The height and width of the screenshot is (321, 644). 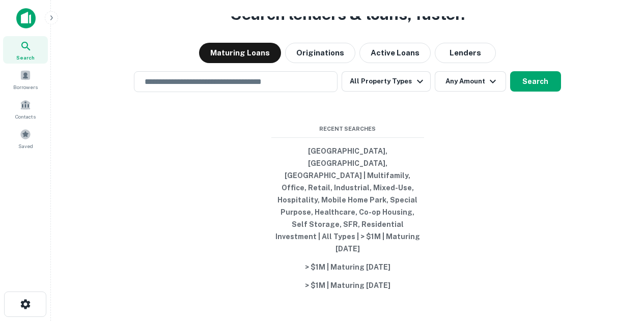 What do you see at coordinates (395, 53) in the screenshot?
I see `button: Active Loans` at bounding box center [395, 53].